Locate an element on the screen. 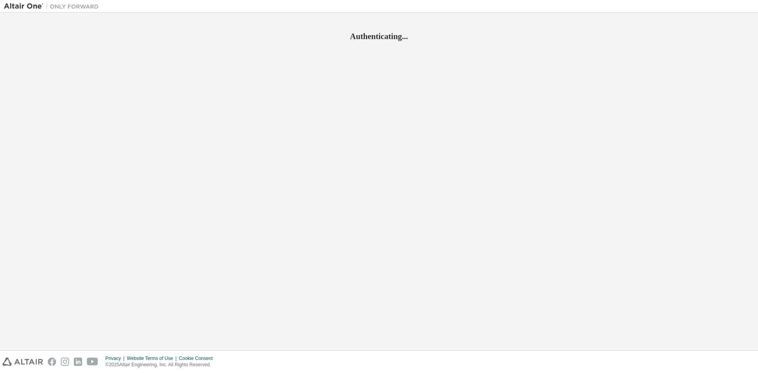  img: instagram.svg is located at coordinates (65, 362).